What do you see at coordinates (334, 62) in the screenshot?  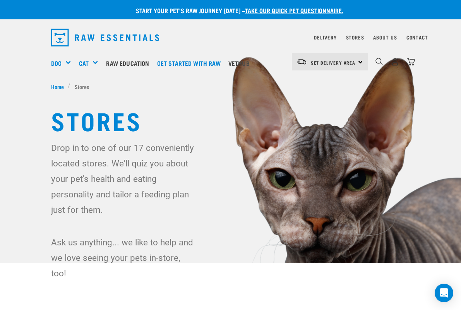 I see `span: Set Delivery Area` at bounding box center [334, 62].